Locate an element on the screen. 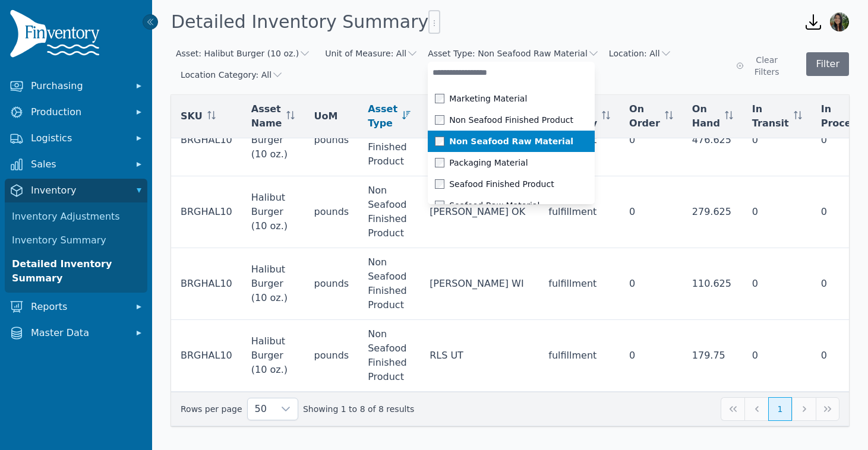 The image size is (868, 450). span: Rows per page is located at coordinates (261, 409).